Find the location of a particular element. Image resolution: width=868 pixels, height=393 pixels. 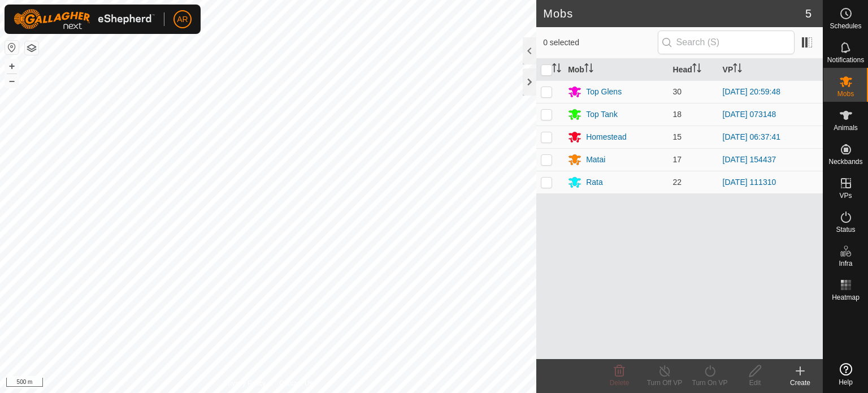

h2: Mobs is located at coordinates (674, 14).